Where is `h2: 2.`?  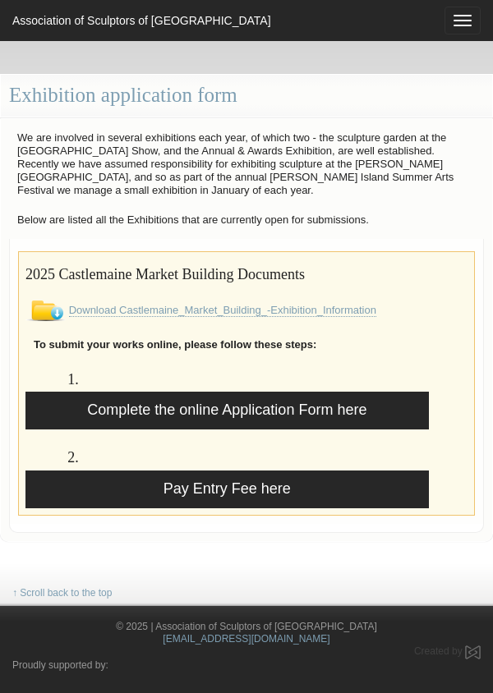 h2: 2. is located at coordinates (52, 456).